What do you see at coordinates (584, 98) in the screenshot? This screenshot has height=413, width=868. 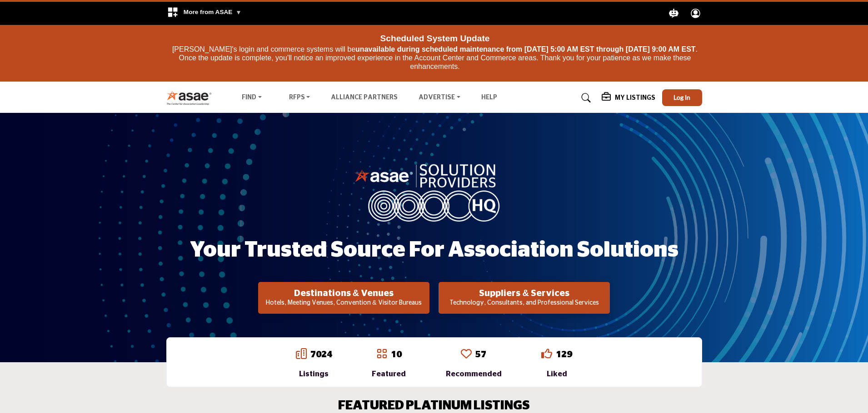 I see `a: Search` at bounding box center [584, 98].